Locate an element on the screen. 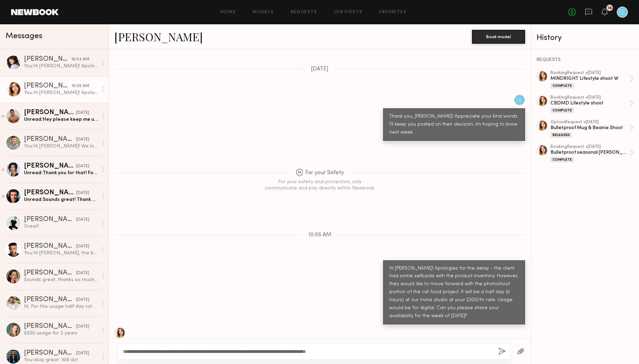 This screenshot has width=639, height=364. div: Released is located at coordinates (561, 135).